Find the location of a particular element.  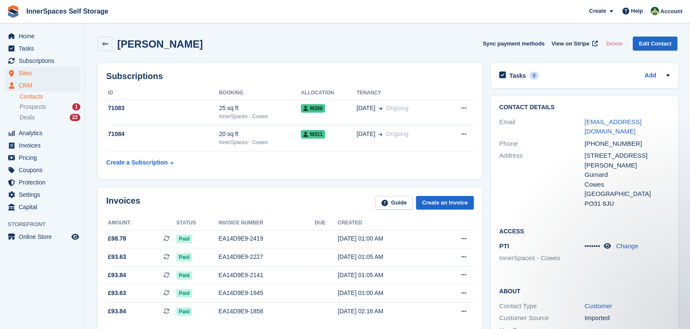

a: InnerSpaces Self Storage is located at coordinates (67, 11).